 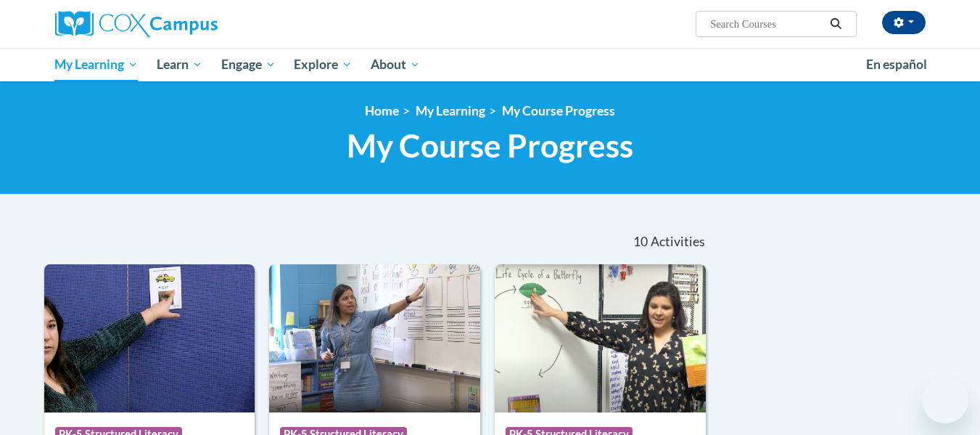 What do you see at coordinates (904, 23) in the screenshot?
I see `button: Account Settings` at bounding box center [904, 23].